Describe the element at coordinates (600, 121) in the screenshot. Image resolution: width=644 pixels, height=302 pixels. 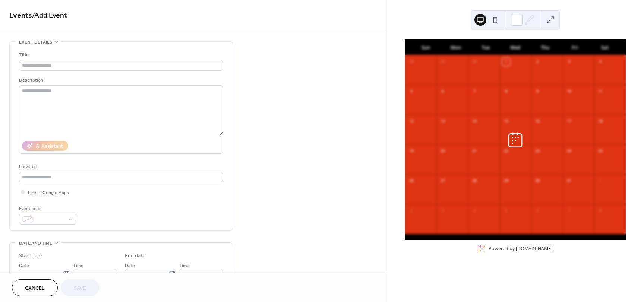
I see `div: 18` at that location.